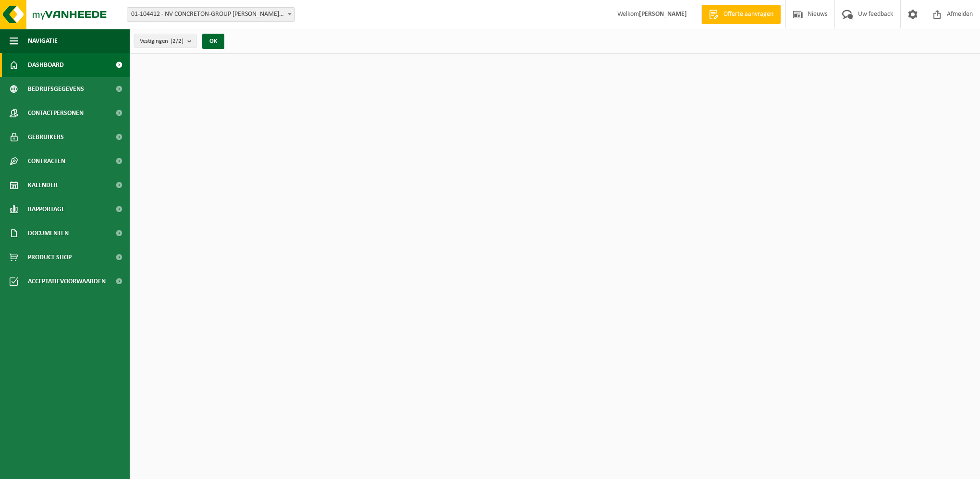  What do you see at coordinates (213, 42) in the screenshot?
I see `button: OK` at bounding box center [213, 42].